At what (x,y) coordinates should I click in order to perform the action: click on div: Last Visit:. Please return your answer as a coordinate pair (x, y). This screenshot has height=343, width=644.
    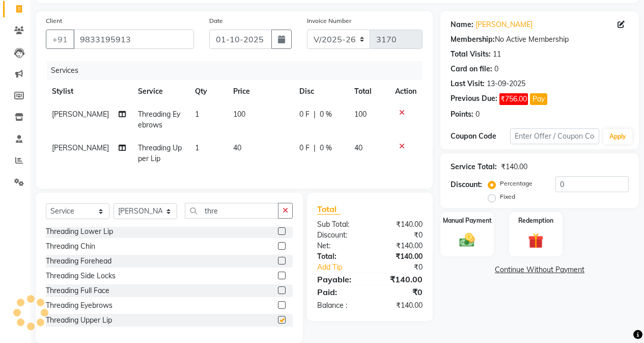
    Looking at the image, I should click on (467, 84).